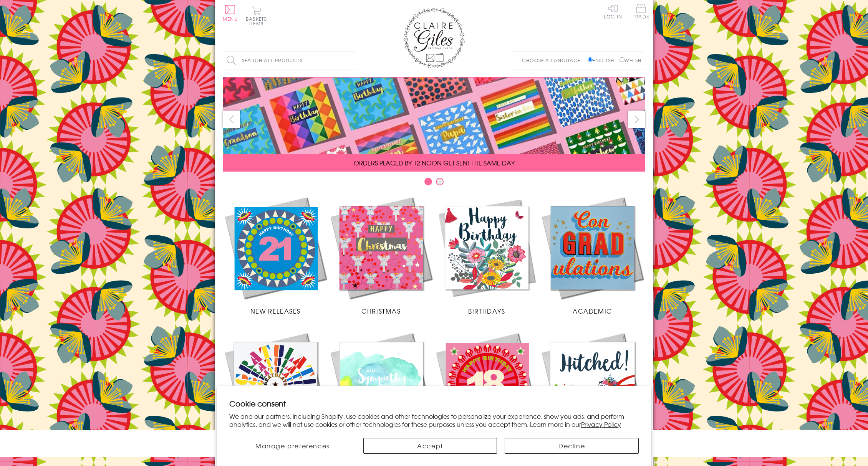  Describe the element at coordinates (434, 183) in the screenshot. I see `div: Carousel Pagination` at that location.